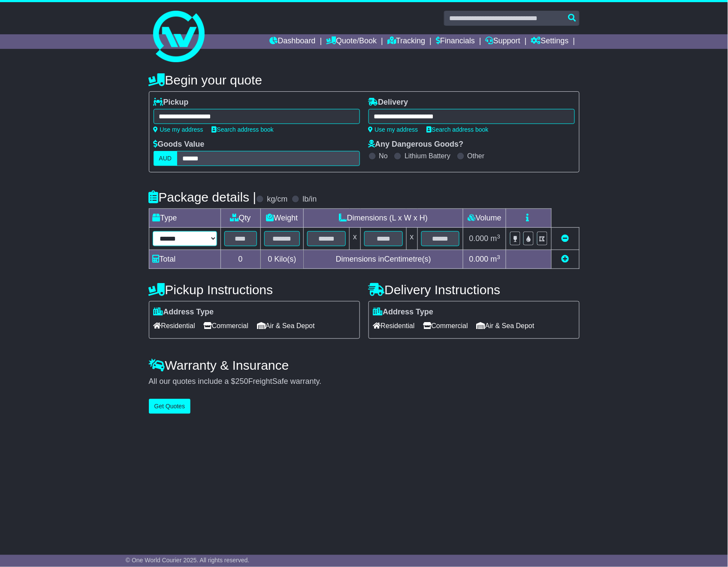  Describe the element at coordinates (166, 158) in the screenshot. I see `label: AUD` at that location.